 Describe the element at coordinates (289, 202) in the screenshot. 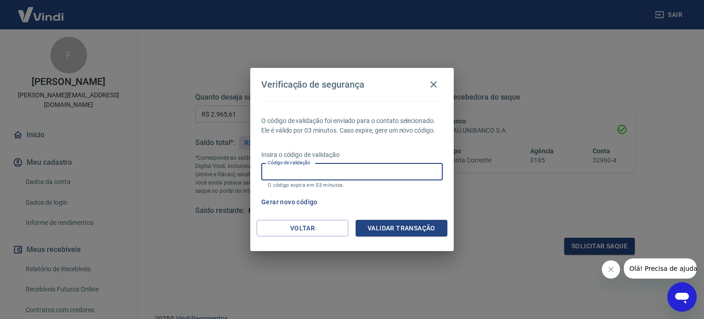

I see `button: Gerar novo código` at that location.